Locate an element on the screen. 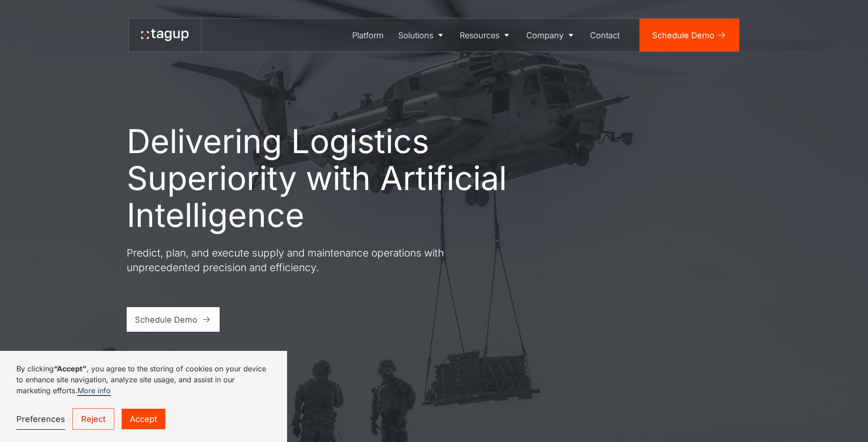  a: Accept is located at coordinates (144, 419).